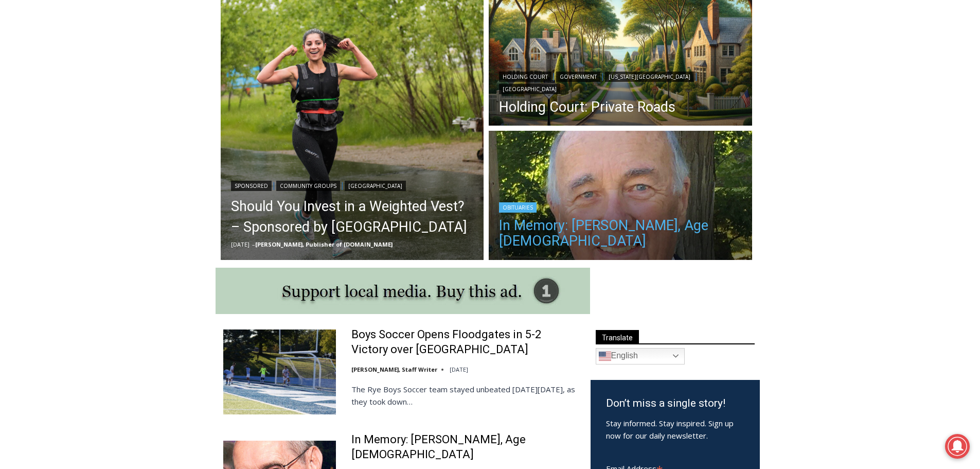 Image resolution: width=980 pixels, height=469 pixels. What do you see at coordinates (578, 77) in the screenshot?
I see `a: Government` at bounding box center [578, 77].